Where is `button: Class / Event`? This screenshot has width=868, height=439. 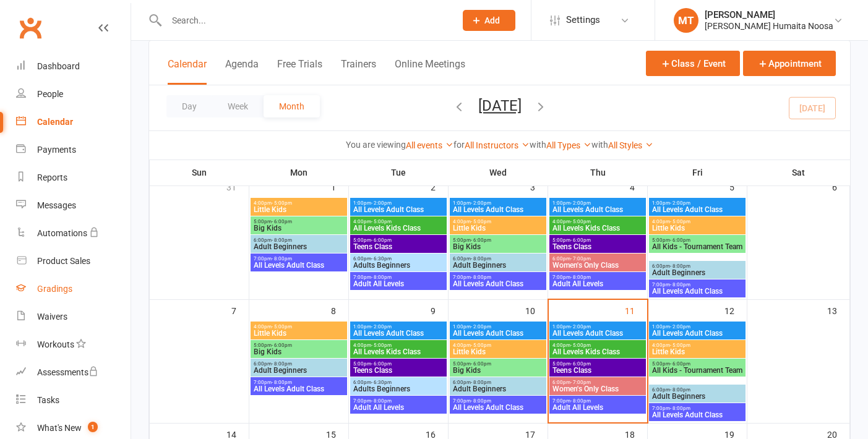
button: Class / Event is located at coordinates (693, 63).